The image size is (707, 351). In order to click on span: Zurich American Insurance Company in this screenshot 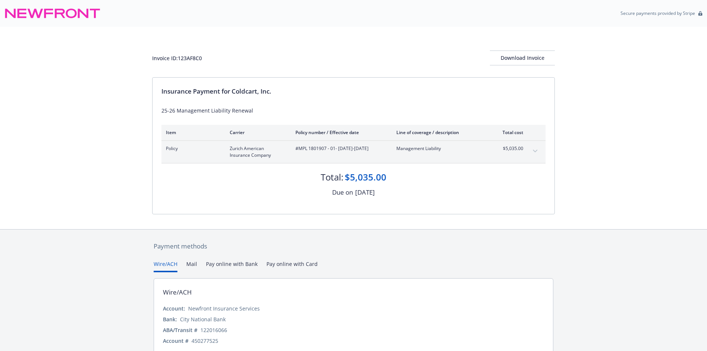, I will do `click(257, 152)`.